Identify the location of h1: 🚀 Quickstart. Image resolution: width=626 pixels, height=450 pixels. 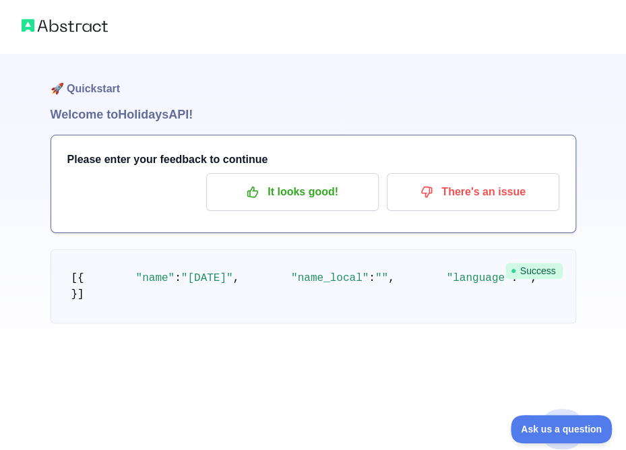
(313, 80).